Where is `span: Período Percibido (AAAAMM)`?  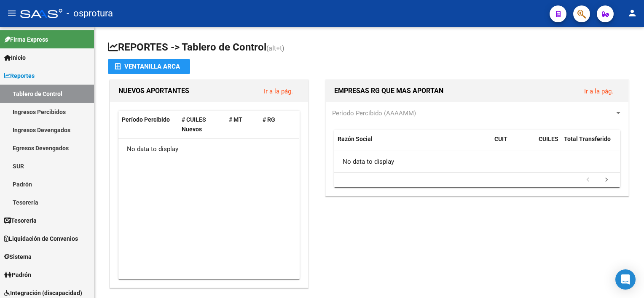
span: Período Percibido (AAAAMM) is located at coordinates (374, 113).